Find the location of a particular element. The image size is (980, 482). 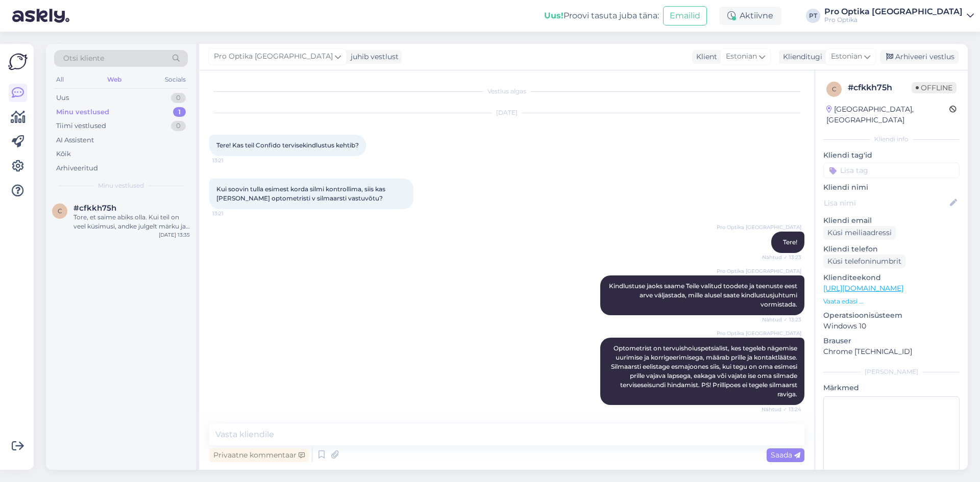

div: Tiimi vestlused is located at coordinates (81, 126).